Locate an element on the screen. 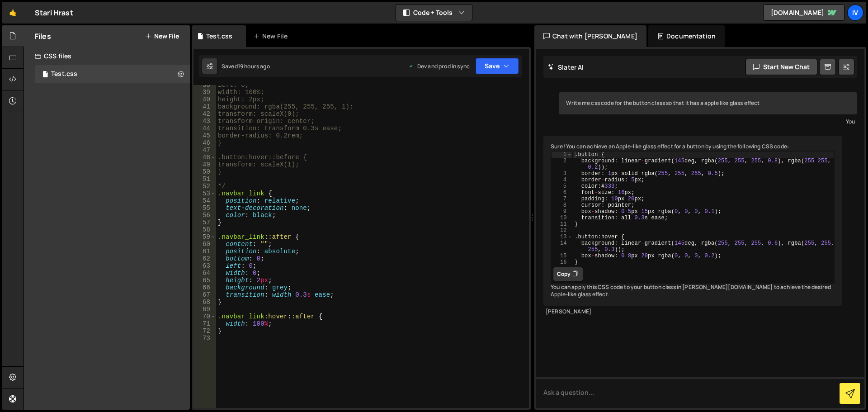 This screenshot has height=412, width=868. div: You is located at coordinates (708, 121).